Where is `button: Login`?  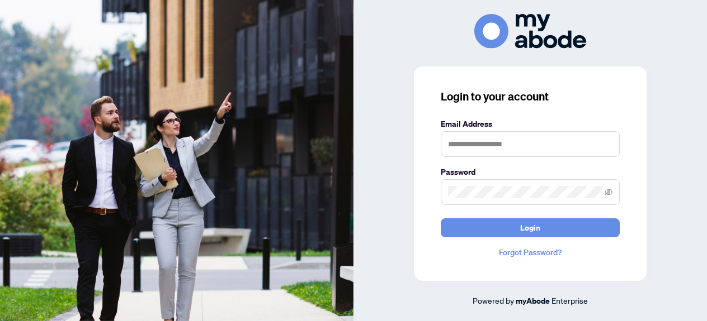 button: Login is located at coordinates (530, 228).